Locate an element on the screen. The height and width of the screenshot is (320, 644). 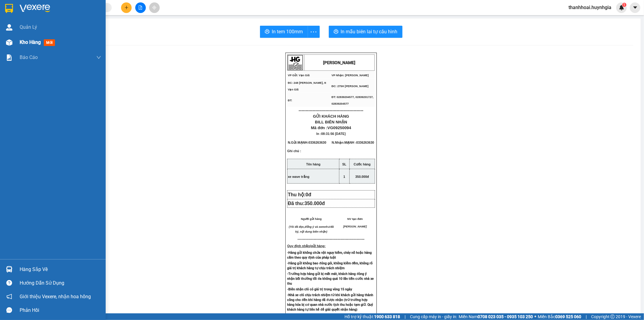
span: MẠNH - is located at coordinates (359, 142).